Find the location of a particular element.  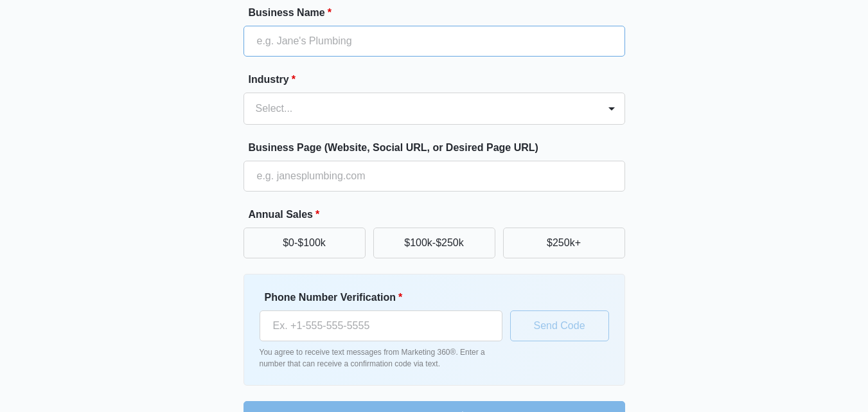

label: Business Page (Website, Social URL, or Desired Page URL) is located at coordinates (439, 148).